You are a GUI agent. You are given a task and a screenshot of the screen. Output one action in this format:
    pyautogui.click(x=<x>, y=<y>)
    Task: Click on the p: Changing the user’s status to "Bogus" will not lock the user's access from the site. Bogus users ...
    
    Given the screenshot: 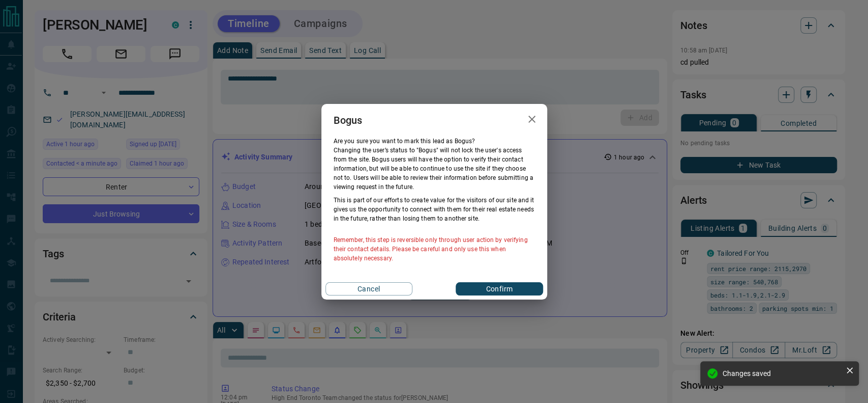 What is the action you would take?
    pyautogui.click(x=434, y=168)
    